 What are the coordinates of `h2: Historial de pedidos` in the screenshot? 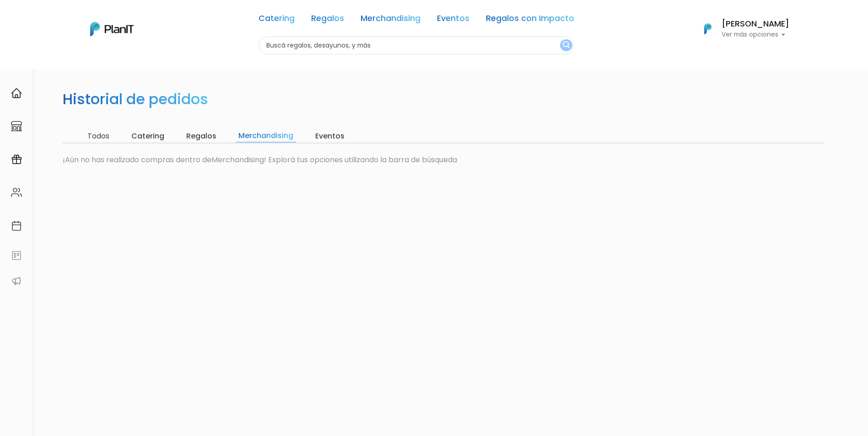 It's located at (135, 99).